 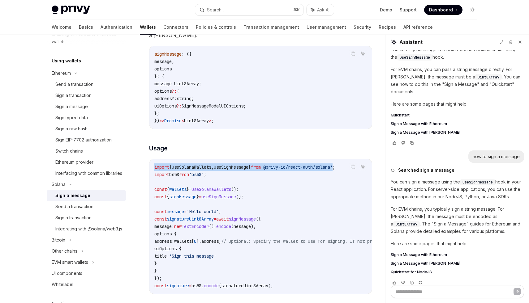 I want to click on div: Integrating with @solana/web3.js, so click(x=89, y=229).